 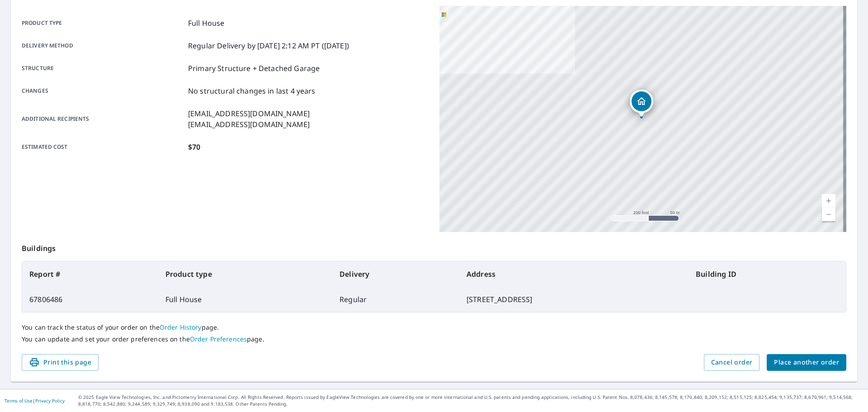 I want to click on p: Structure, so click(x=103, y=68).